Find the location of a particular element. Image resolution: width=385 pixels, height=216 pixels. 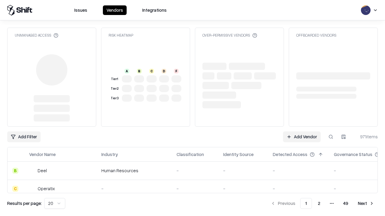

a: Add Vendor is located at coordinates (301, 137).